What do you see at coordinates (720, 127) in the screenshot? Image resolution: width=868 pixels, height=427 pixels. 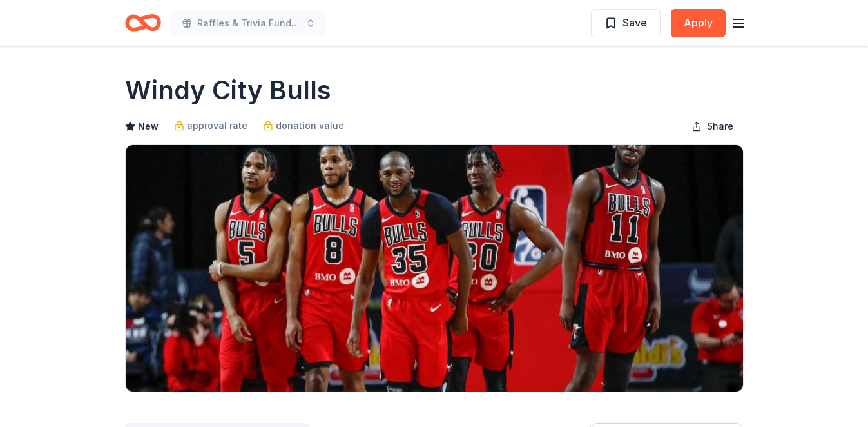 I see `span: Share` at bounding box center [720, 127].